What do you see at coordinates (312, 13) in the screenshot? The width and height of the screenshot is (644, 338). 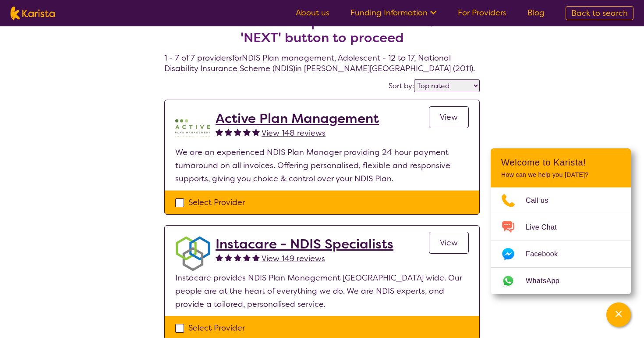 I see `a: About us` at bounding box center [312, 13].